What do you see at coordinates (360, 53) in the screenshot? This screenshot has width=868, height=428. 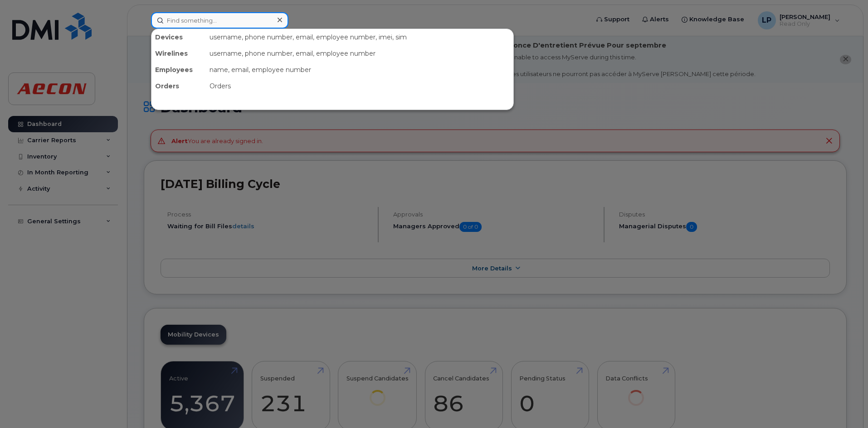 I see `div: username, phone number, email, employee number` at bounding box center [360, 53].